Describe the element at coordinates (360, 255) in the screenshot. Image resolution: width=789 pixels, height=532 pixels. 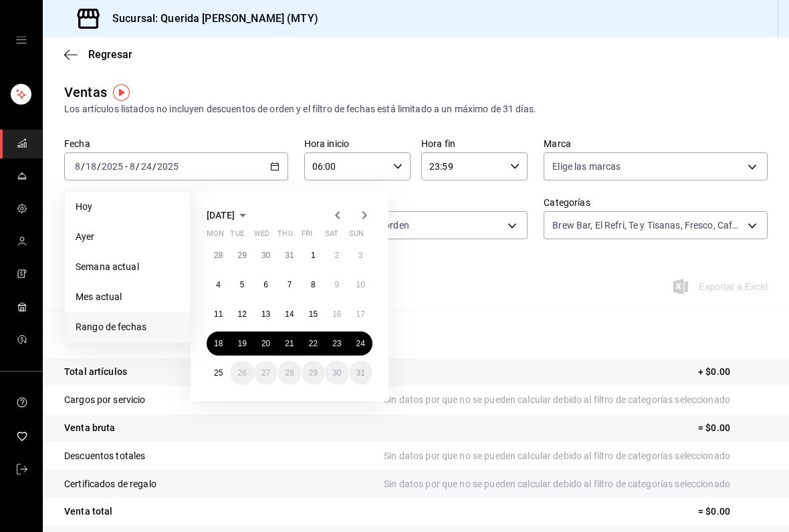
I see `button: August 3, 2025` at that location.